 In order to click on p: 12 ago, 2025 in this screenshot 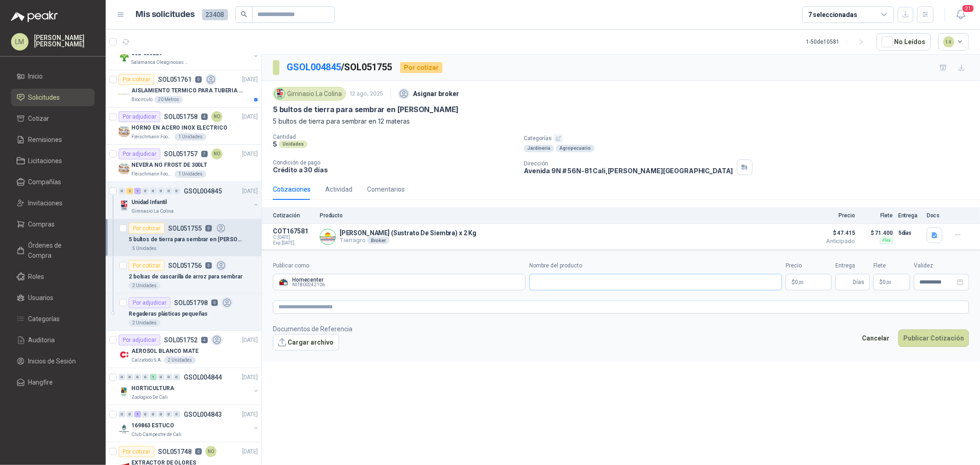, I will do `click(366, 94)`.